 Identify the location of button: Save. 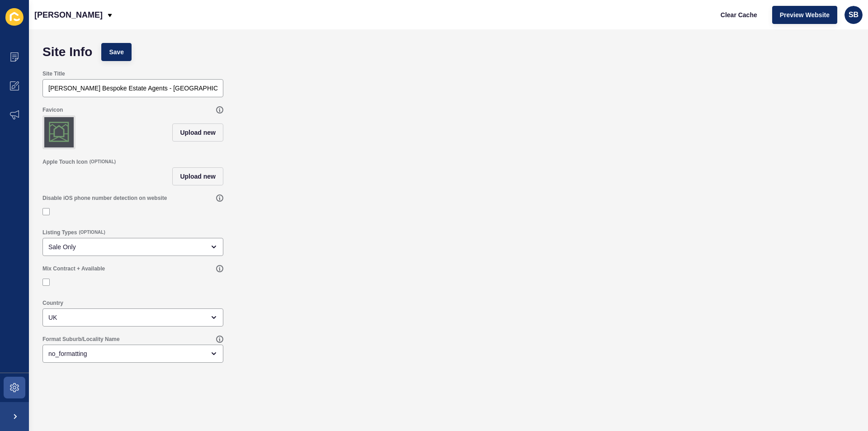
(116, 52).